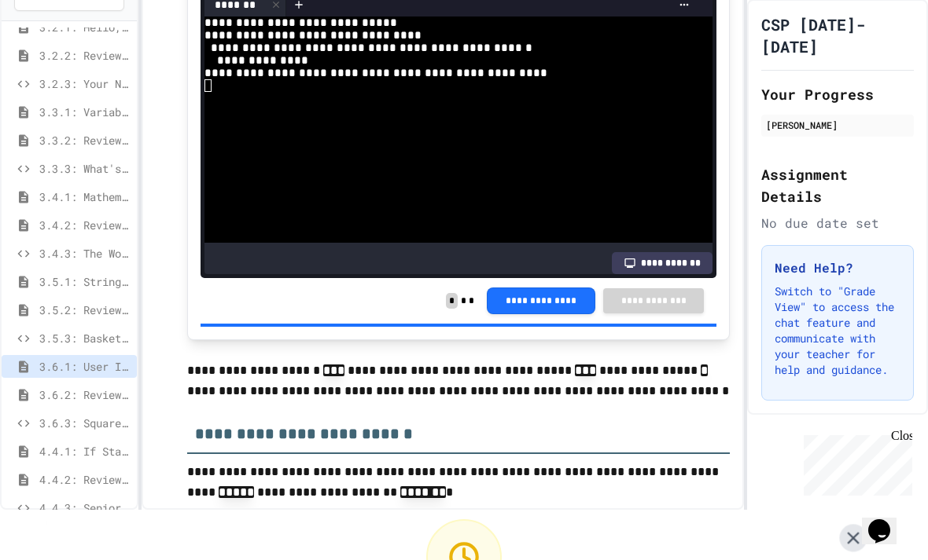 The width and height of the screenshot is (928, 560). I want to click on span: 4.4.2: Review - If Statements, so click(85, 480).